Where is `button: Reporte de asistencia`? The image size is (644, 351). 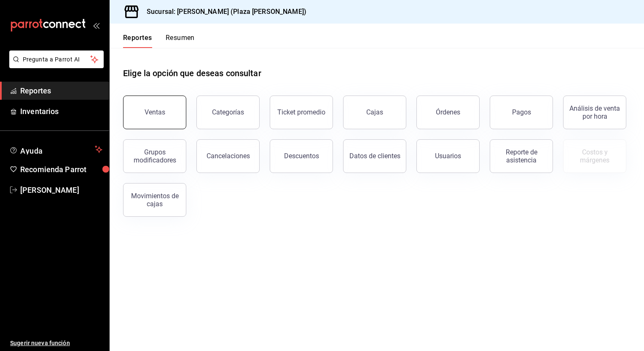
button: Reporte de asistencia is located at coordinates (521, 157).